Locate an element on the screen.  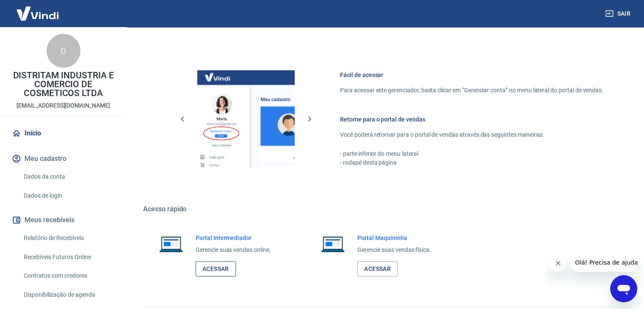
h6: Fácil de acessar is located at coordinates (471, 75).